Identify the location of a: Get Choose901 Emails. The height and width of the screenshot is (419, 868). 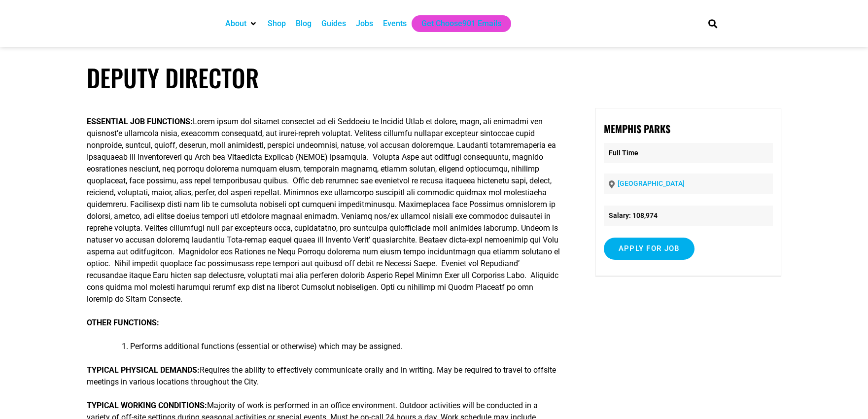
(462, 24).